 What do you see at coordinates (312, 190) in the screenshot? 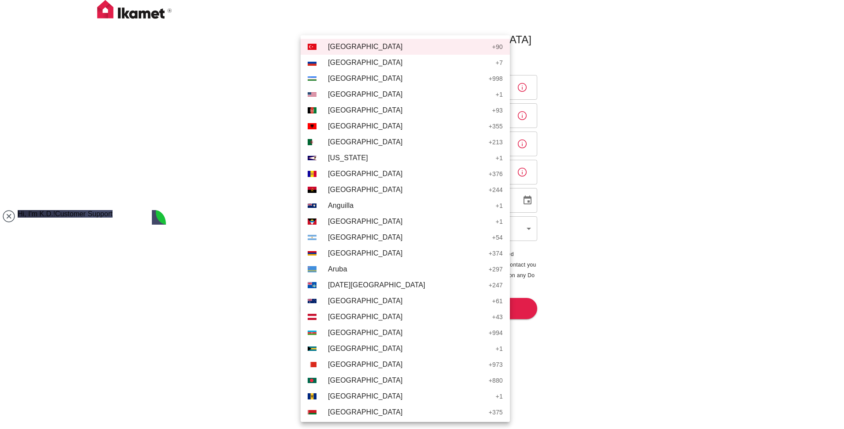
I see `img: Angola` at bounding box center [312, 190].